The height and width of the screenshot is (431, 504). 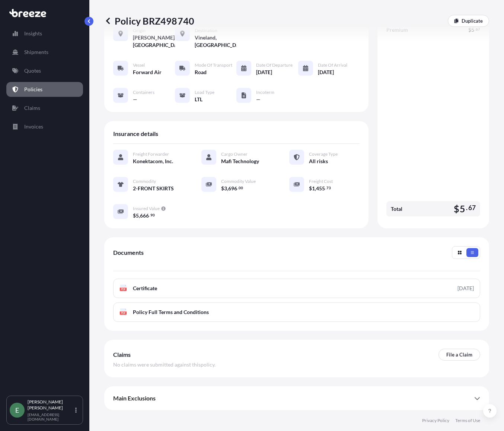 I want to click on span: Commodity, so click(x=144, y=181).